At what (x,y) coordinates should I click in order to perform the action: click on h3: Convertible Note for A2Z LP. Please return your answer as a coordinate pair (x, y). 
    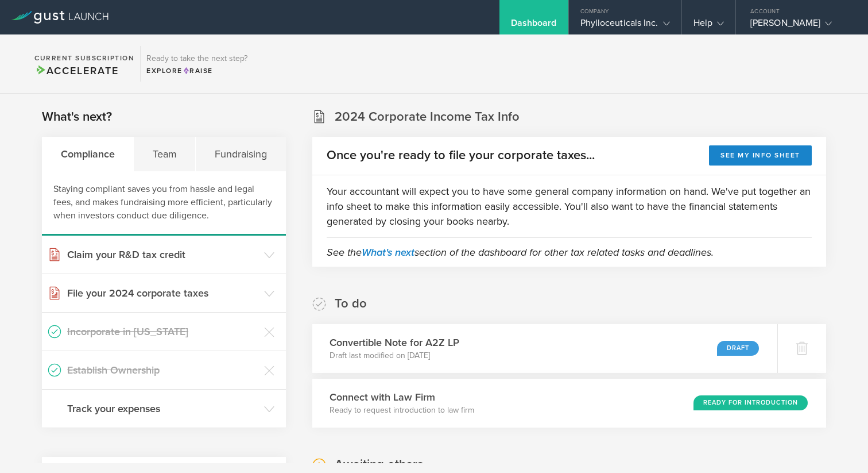
    Looking at the image, I should click on (395, 342).